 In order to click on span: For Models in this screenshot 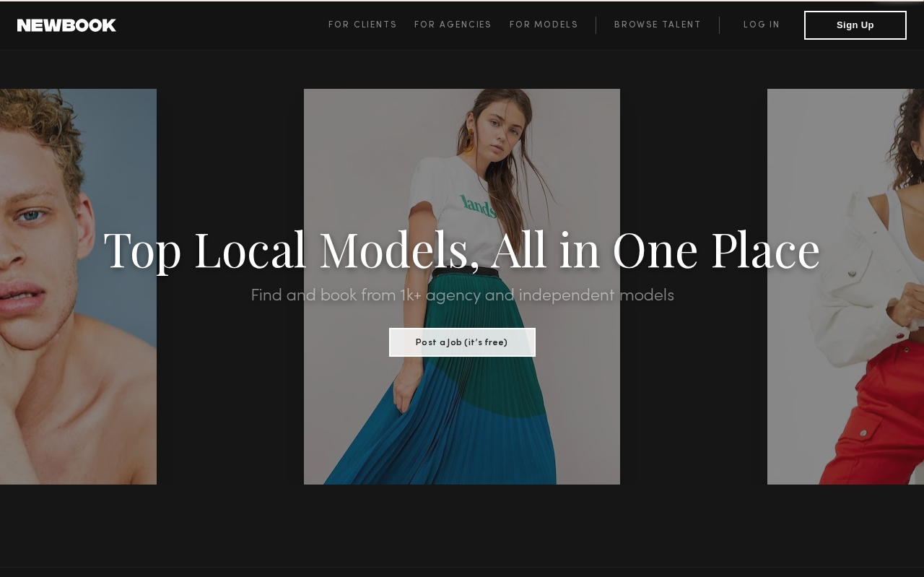, I will do `click(544, 25)`.